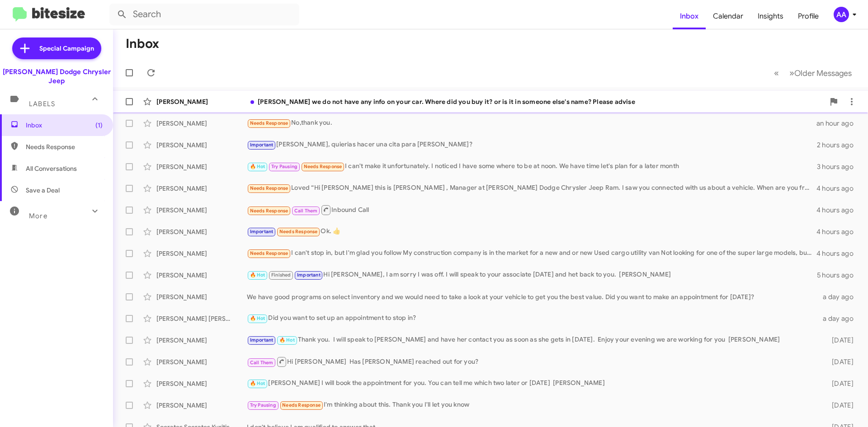 The width and height of the screenshot is (868, 427). Describe the element at coordinates (809, 16) in the screenshot. I see `a: Profile` at that location.